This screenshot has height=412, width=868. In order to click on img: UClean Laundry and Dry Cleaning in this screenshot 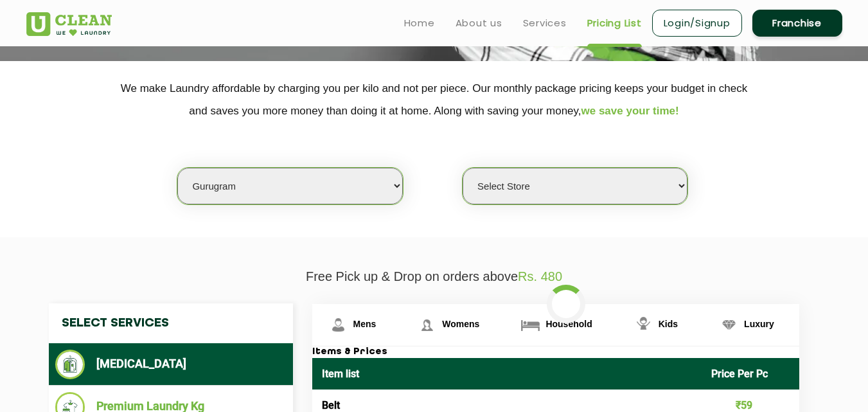, I will do `click(69, 24)`.